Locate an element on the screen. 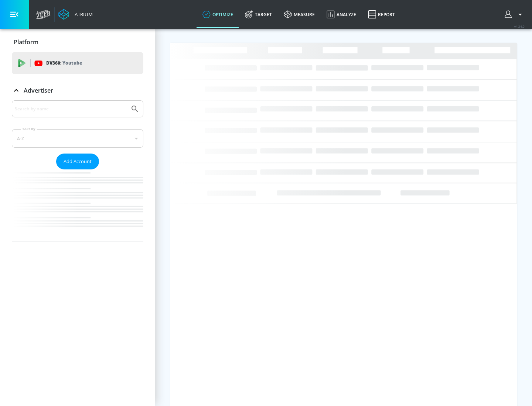 This screenshot has height=406, width=532. a: optimize is located at coordinates (217, 14).